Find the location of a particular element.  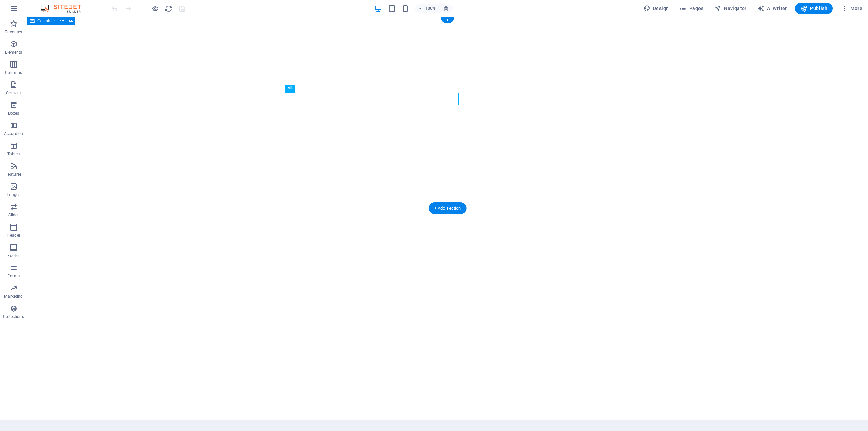

div: Design (Ctrl+Alt+Y) is located at coordinates (656, 8).